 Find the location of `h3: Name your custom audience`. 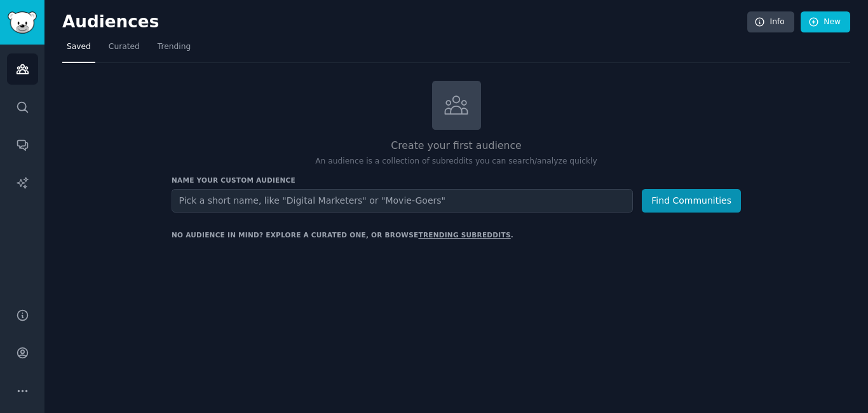

h3: Name your custom audience is located at coordinates (457, 180).